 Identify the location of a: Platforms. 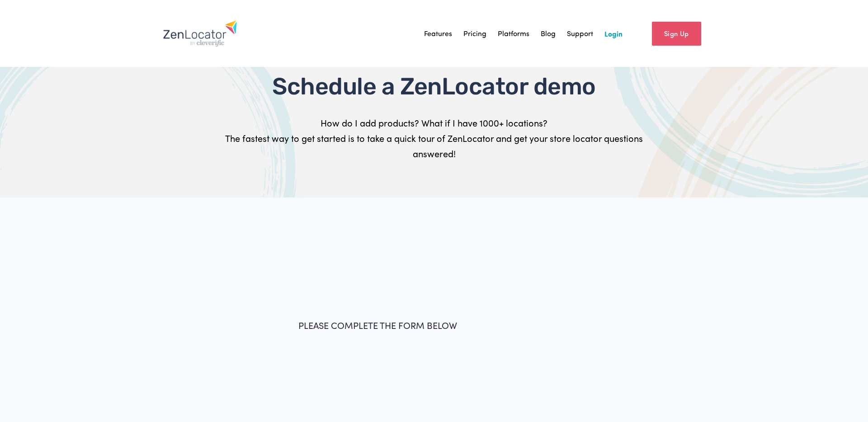
(513, 34).